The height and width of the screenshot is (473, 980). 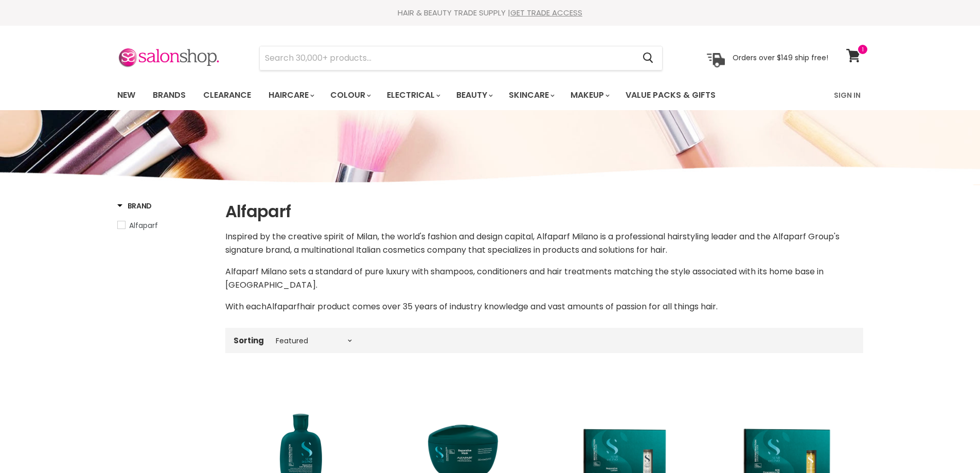 What do you see at coordinates (547, 13) in the screenshot?
I see `a: GET TRADE ACCESS` at bounding box center [547, 13].